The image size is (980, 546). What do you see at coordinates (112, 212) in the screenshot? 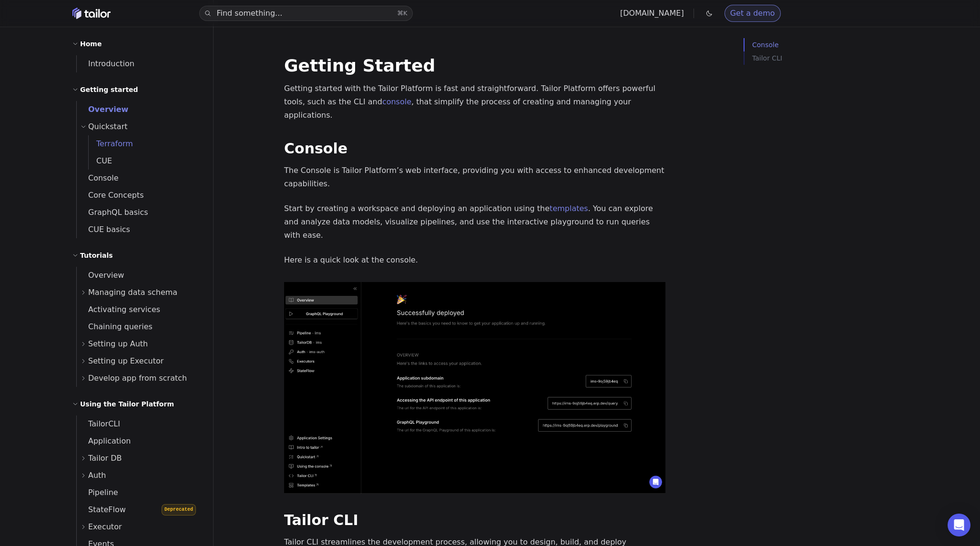
I see `span: GraphQL basics` at bounding box center [112, 212].